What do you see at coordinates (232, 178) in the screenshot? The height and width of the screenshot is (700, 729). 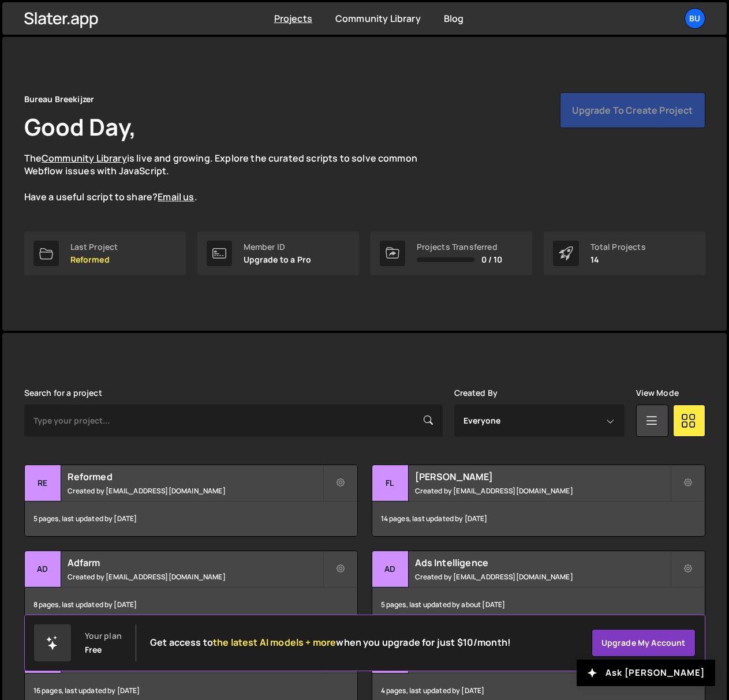 I see `p: The is live and growing. Explore the curated scripts to solve common Webflow issues with JavaScri...` at bounding box center [232, 178].